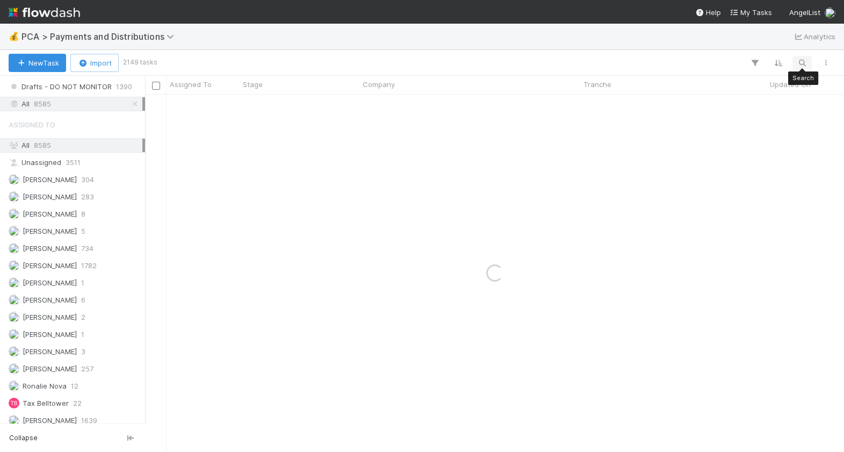 The height and width of the screenshot is (452, 844). I want to click on span: 1390, so click(124, 87).